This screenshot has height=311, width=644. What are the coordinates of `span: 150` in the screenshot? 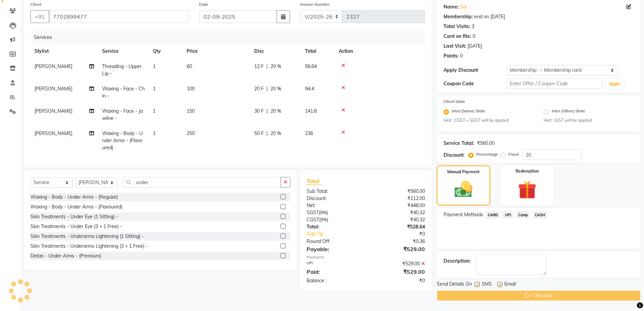 It's located at (191, 111).